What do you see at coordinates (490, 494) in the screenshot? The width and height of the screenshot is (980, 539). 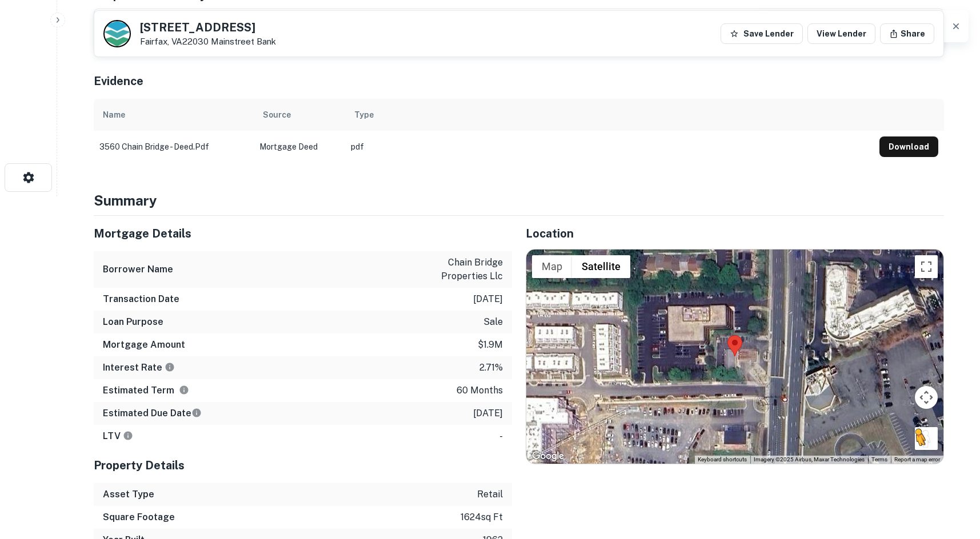 I see `p: retail` at bounding box center [490, 494].